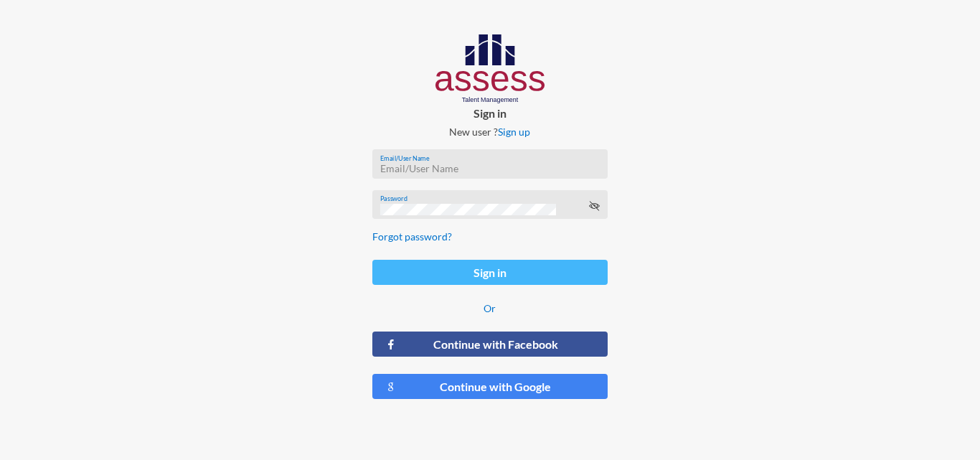 The width and height of the screenshot is (980, 460). What do you see at coordinates (489, 308) in the screenshot?
I see `p: Or` at bounding box center [489, 308].